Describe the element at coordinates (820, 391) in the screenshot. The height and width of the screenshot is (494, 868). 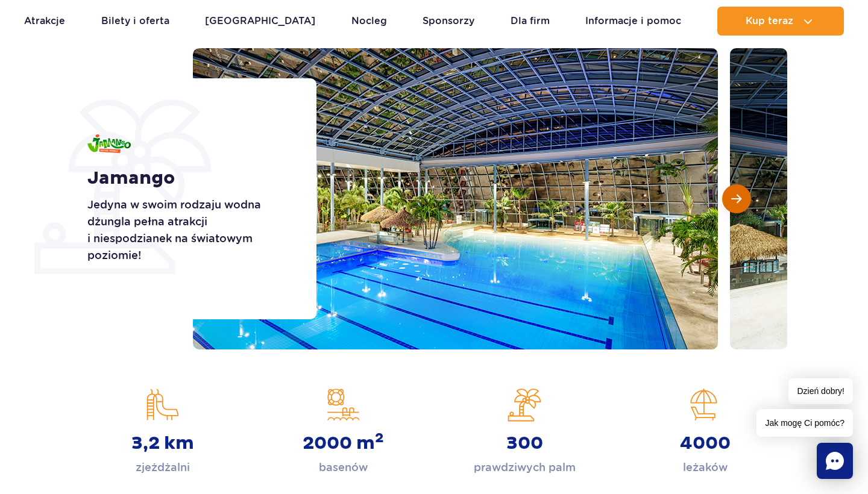
I see `span: Dzień dobry!` at that location.